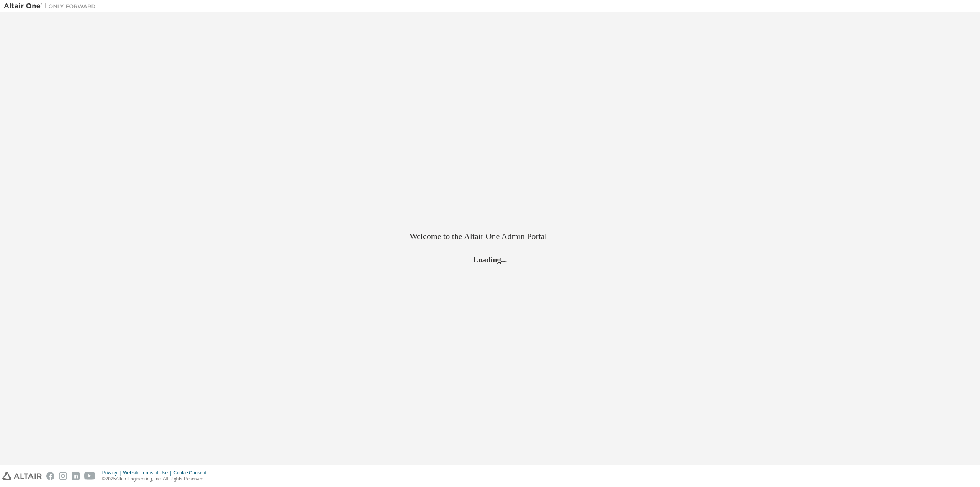  Describe the element at coordinates (62, 476) in the screenshot. I see `img: instagram.svg` at that location.